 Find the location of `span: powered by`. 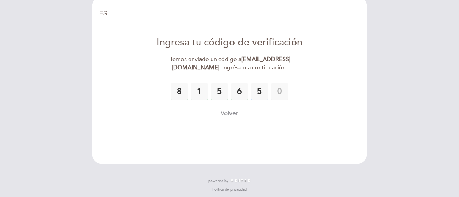

span: powered by is located at coordinates (218, 181).